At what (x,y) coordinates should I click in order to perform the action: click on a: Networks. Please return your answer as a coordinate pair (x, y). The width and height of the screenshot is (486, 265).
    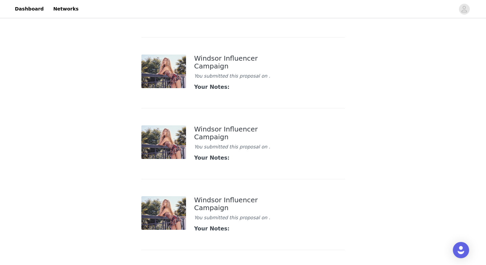
    Looking at the image, I should click on (66, 9).